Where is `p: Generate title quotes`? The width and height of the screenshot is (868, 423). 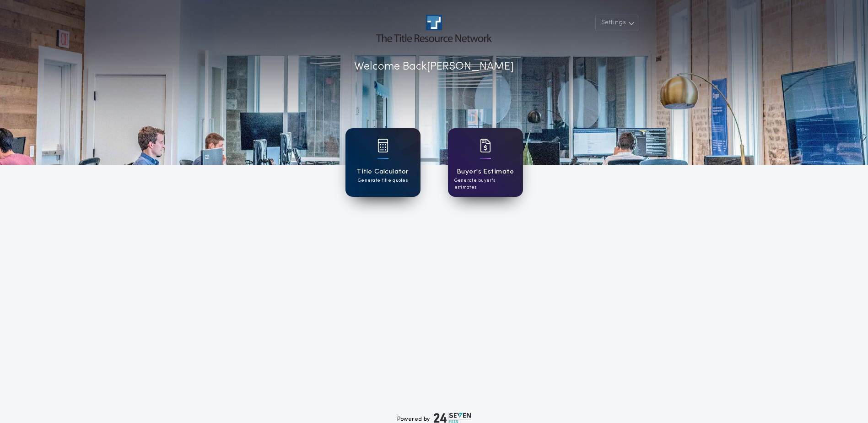 p: Generate title quotes is located at coordinates (383, 180).